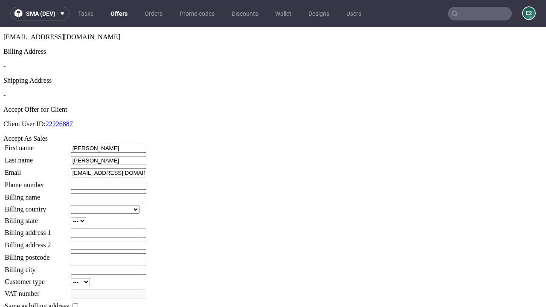 Image resolution: width=546 pixels, height=307 pixels. Describe the element at coordinates (37, 194) in the screenshot. I see `td: Billing state` at that location.